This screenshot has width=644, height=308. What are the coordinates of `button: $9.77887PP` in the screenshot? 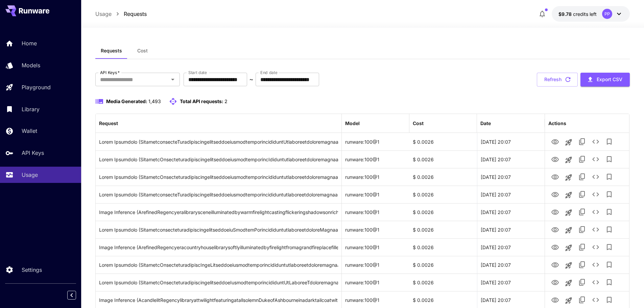 It's located at (591, 14).